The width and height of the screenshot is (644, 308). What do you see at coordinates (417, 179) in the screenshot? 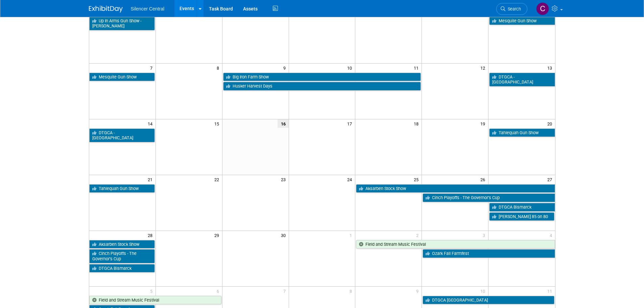
I see `span: 25` at bounding box center [417, 179].